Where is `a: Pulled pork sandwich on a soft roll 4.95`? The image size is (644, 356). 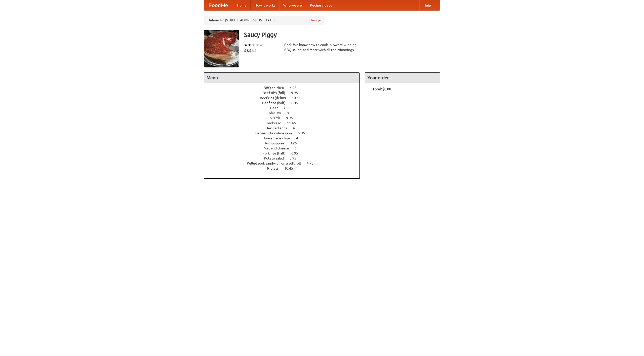
a: Pulled pork sandwich on a soft roll 4.95 is located at coordinates (285, 163).